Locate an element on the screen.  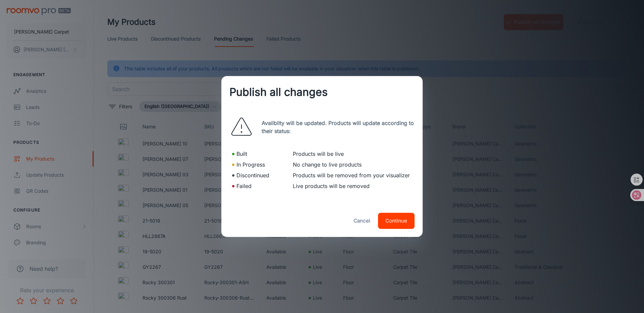
p: No change to live products is located at coordinates (352, 164).